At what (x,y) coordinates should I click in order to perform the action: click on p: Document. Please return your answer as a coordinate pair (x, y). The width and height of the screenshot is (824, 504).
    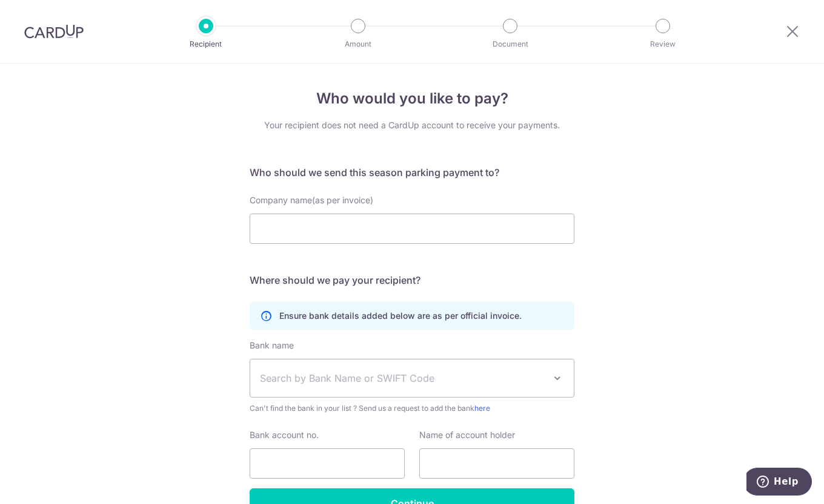
    Looking at the image, I should click on (510, 44).